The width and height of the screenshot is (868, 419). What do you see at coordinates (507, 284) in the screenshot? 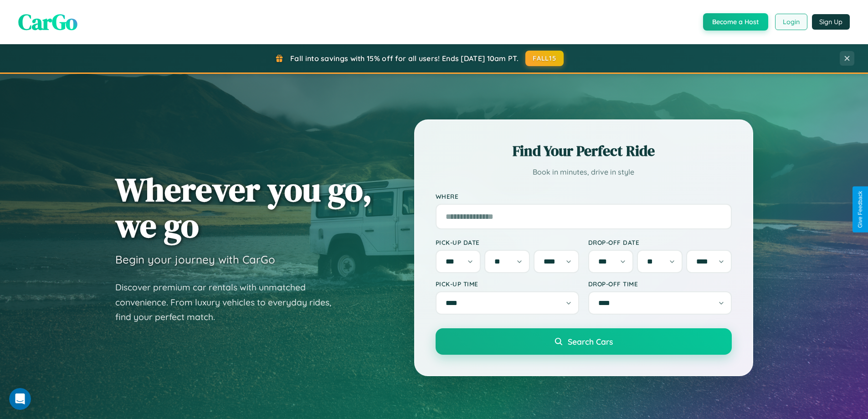
I see `label: Pick-up Time` at bounding box center [507, 284].